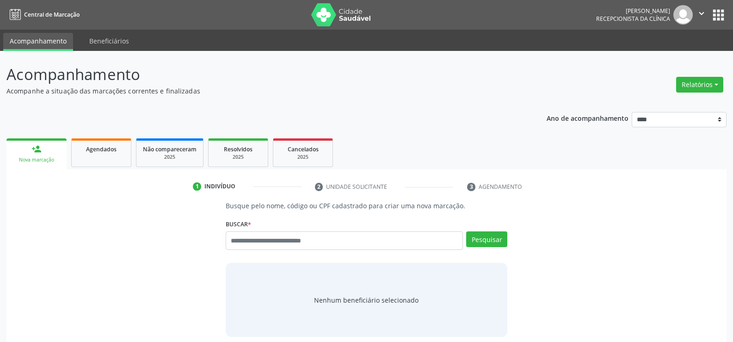 This screenshot has height=342, width=733. What do you see at coordinates (366, 205) in the screenshot?
I see `p: Busque pelo nome, código ou CPF cadastrado para criar uma nova marcação.` at bounding box center [366, 205].